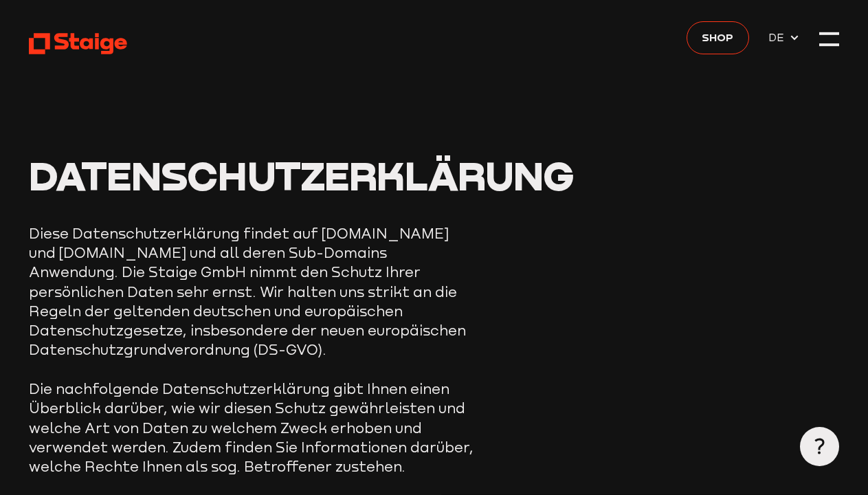 The height and width of the screenshot is (495, 868). What do you see at coordinates (779, 37) in the screenshot?
I see `span: DE` at bounding box center [779, 37].